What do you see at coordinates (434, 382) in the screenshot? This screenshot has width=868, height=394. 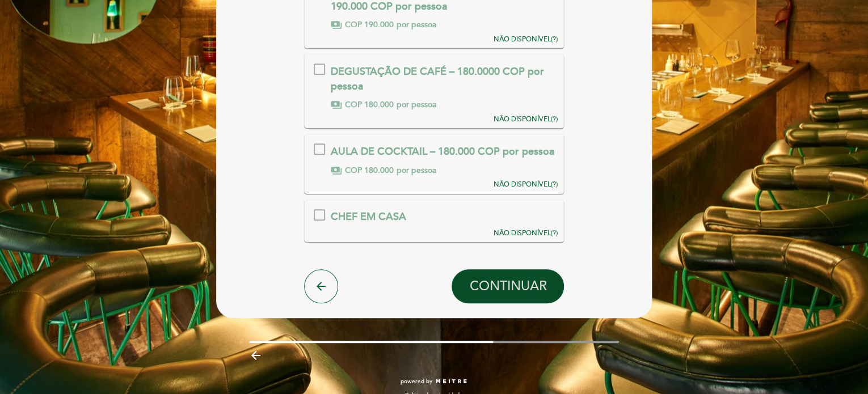 I see `a: powered by` at bounding box center [434, 382].